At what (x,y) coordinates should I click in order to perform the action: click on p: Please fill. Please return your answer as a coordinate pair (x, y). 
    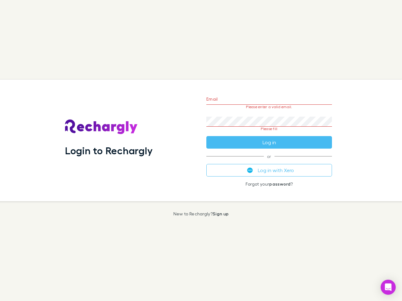
    Looking at the image, I should click on (269, 129).